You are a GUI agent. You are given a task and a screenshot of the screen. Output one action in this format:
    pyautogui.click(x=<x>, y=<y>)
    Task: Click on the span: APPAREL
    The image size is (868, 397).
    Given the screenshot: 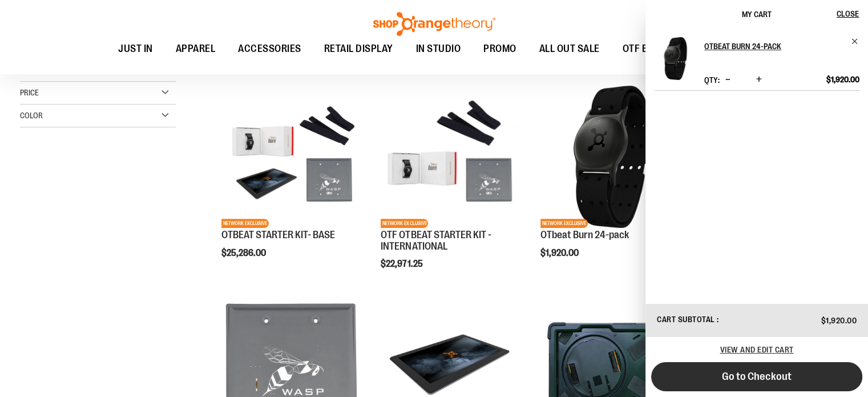 What is the action you would take?
    pyautogui.click(x=196, y=49)
    